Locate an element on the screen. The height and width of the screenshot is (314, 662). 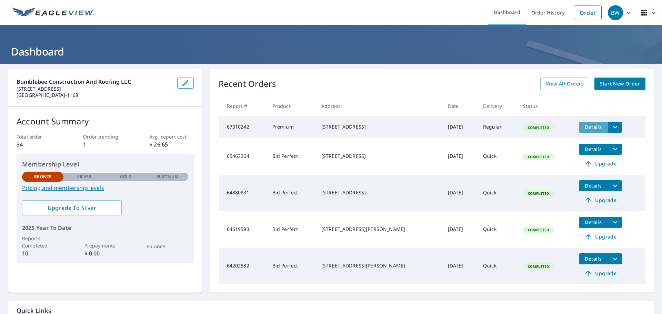
th: Delivery is located at coordinates (498, 106).